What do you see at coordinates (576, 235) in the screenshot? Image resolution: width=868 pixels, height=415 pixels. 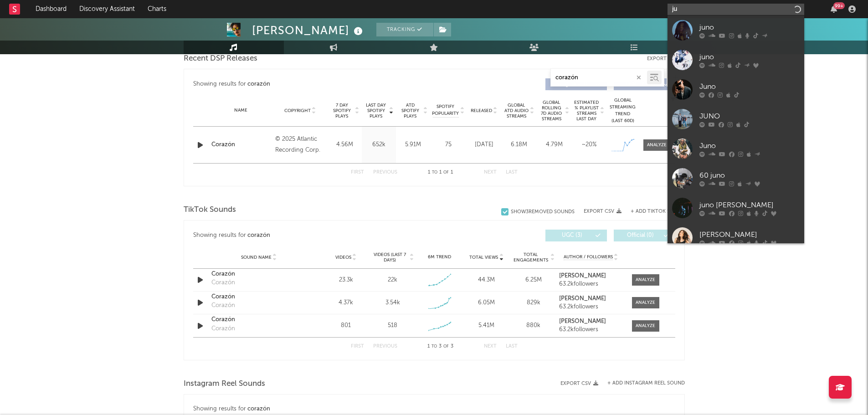 I see `button: UGC(3)` at bounding box center [576, 235].